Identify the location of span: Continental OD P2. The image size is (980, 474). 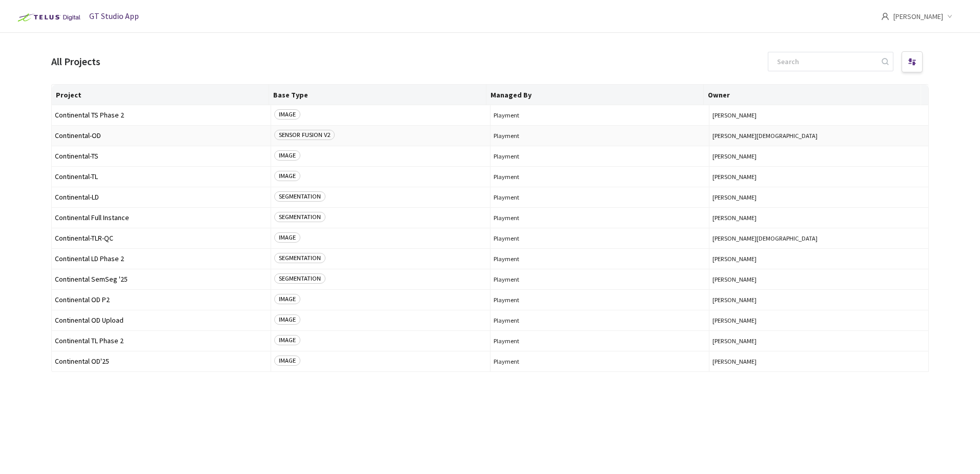
(161, 300).